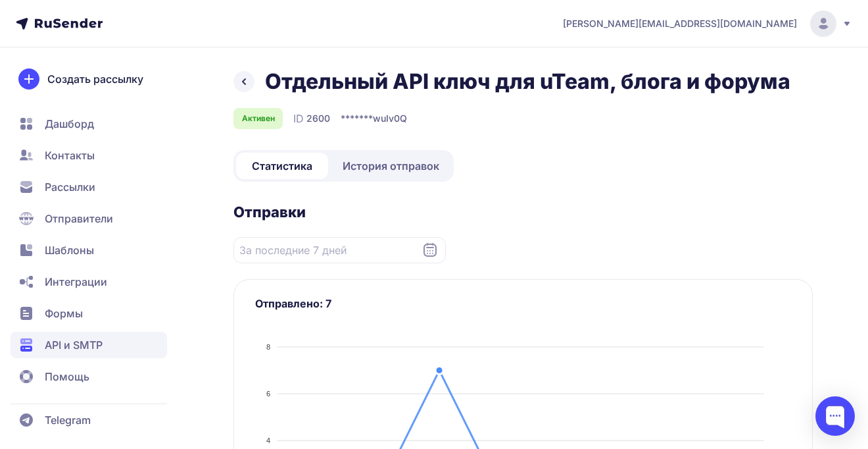 Image resolution: width=868 pixels, height=449 pixels. Describe the element at coordinates (268, 393) in the screenshot. I see `tspan: 6` at that location.